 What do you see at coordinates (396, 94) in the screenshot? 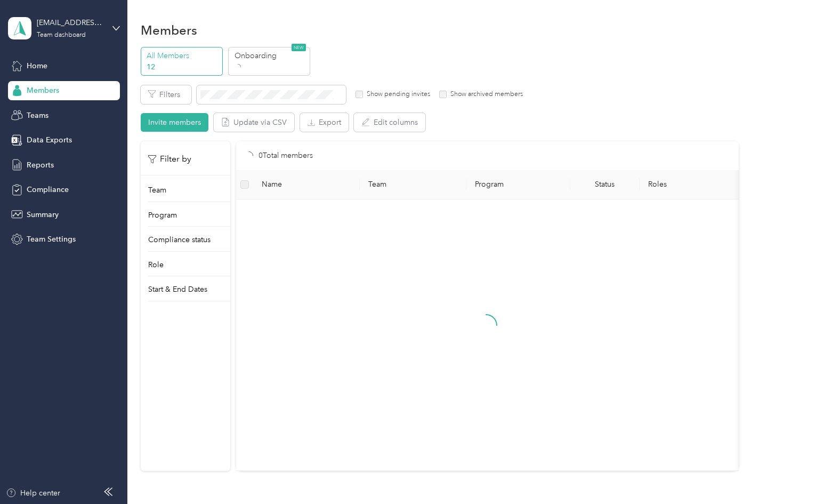
I see `label: Show pending invites` at bounding box center [396, 94].